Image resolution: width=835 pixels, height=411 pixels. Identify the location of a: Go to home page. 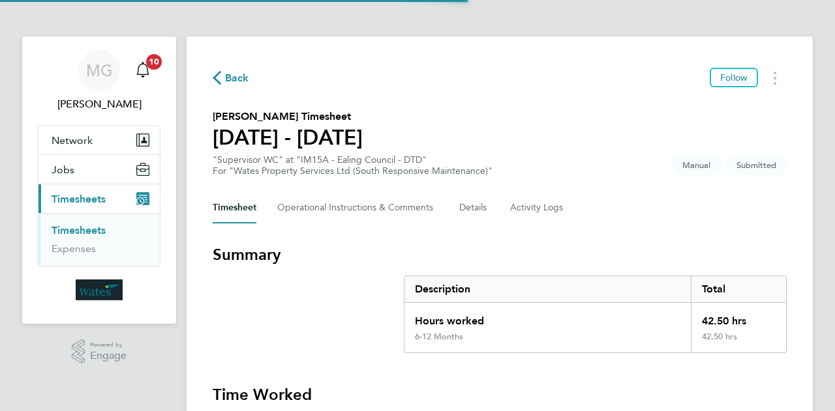
(99, 290).